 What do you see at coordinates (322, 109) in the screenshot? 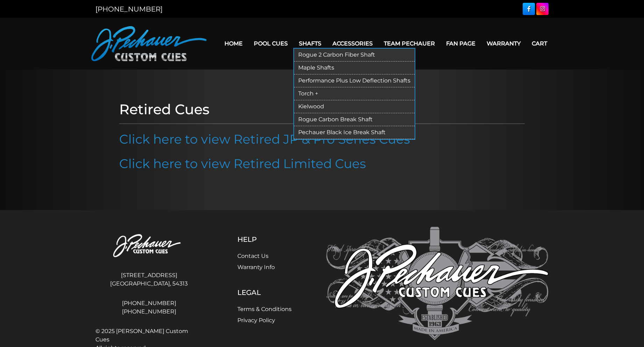
I see `h1: Retired Cues` at bounding box center [322, 109].